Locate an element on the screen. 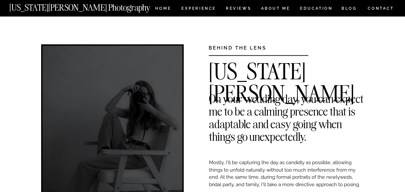  nav: HOME is located at coordinates (163, 9).